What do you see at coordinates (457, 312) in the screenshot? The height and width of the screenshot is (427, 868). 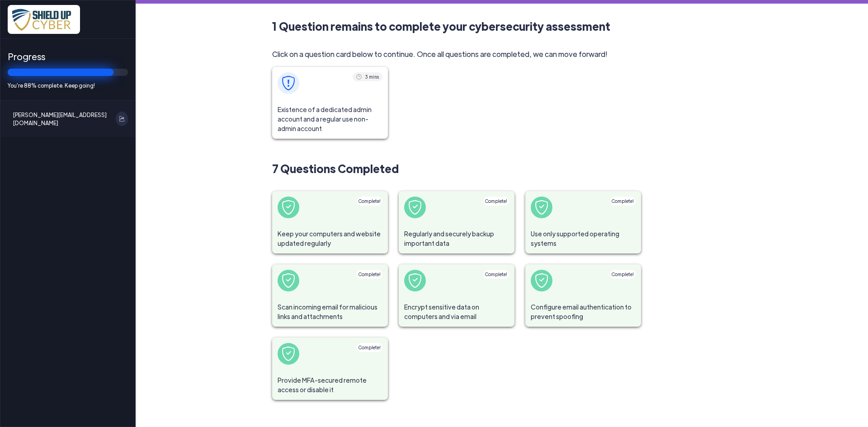 I see `span: Encrypt sensitive data on computers and via email` at bounding box center [457, 312].